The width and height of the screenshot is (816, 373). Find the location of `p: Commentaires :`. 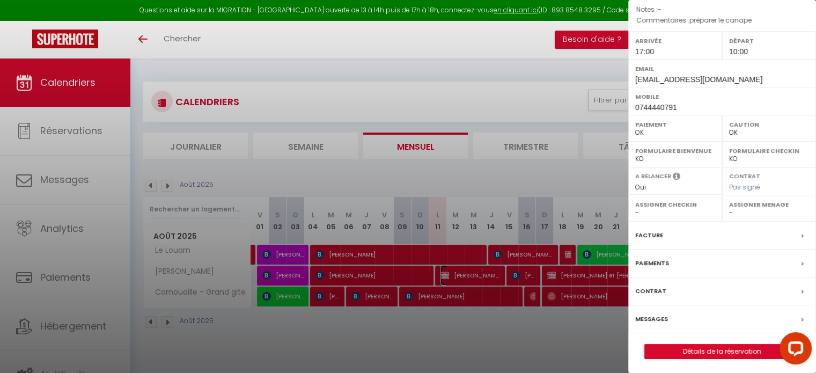

p: Commentaires : is located at coordinates (722, 20).